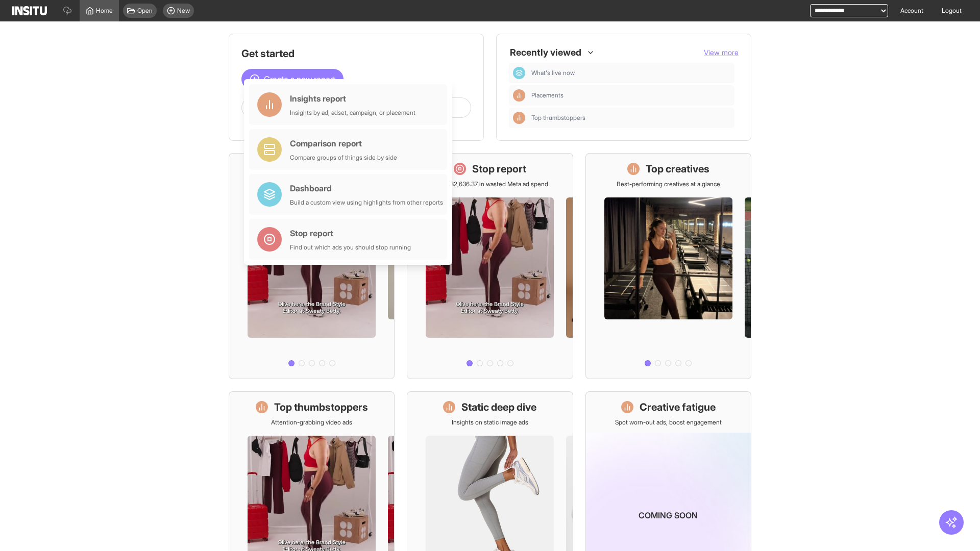  What do you see at coordinates (352, 98) in the screenshot?
I see `div: Insights report` at bounding box center [352, 98].